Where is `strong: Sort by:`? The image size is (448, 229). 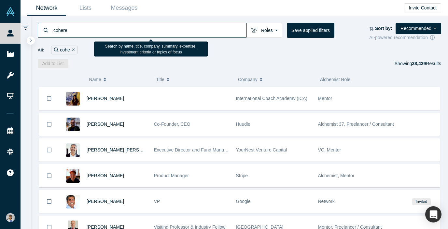
strong: Sort by: is located at coordinates (384, 28).